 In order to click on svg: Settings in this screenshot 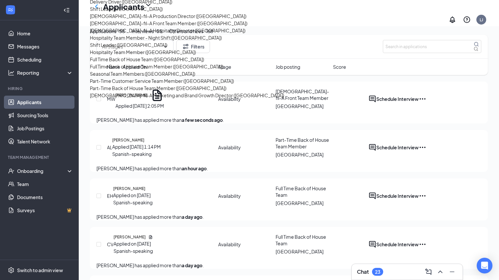, I will do `click(11, 271)`.